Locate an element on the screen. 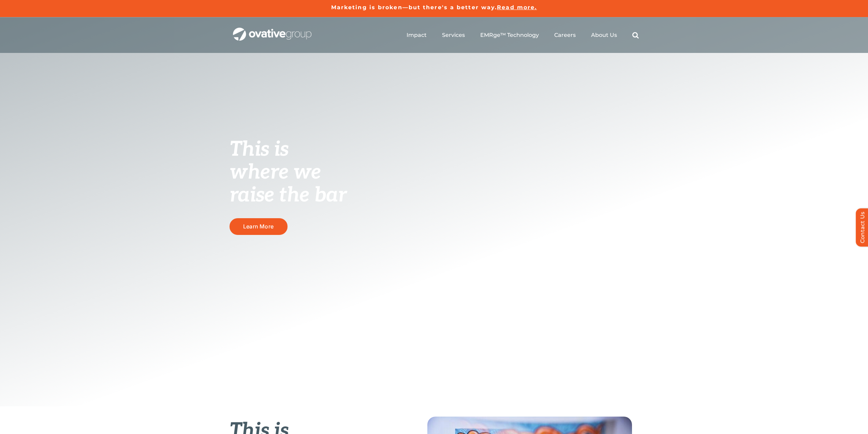 The width and height of the screenshot is (868, 434). span: where we raise the bar is located at coordinates (288, 183).